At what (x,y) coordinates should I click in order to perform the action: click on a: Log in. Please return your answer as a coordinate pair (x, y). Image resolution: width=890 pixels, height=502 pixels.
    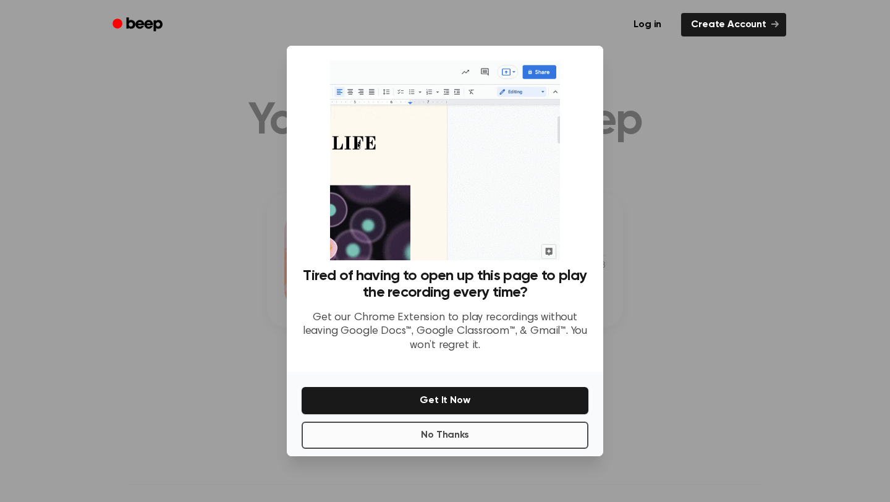
    Looking at the image, I should click on (647, 25).